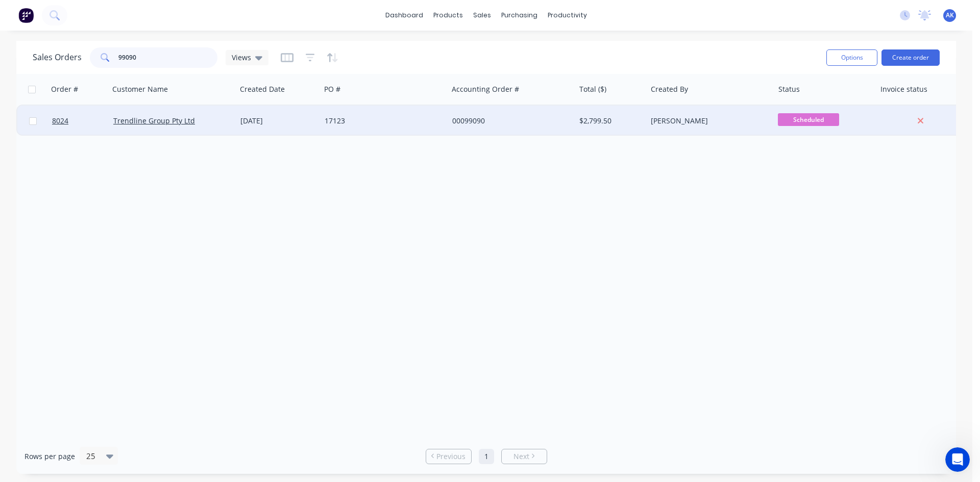 The width and height of the screenshot is (980, 482). I want to click on button: Options, so click(852, 57).